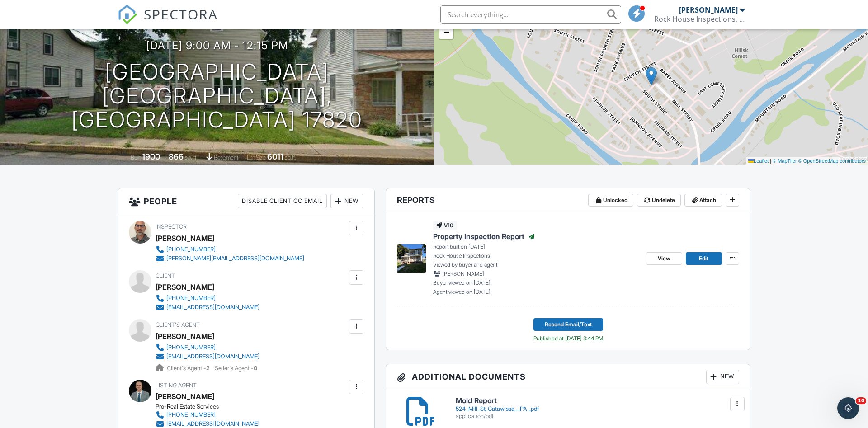 The height and width of the screenshot is (428, 868). Describe the element at coordinates (189, 368) in the screenshot. I see `span: Client's Agent -` at that location.